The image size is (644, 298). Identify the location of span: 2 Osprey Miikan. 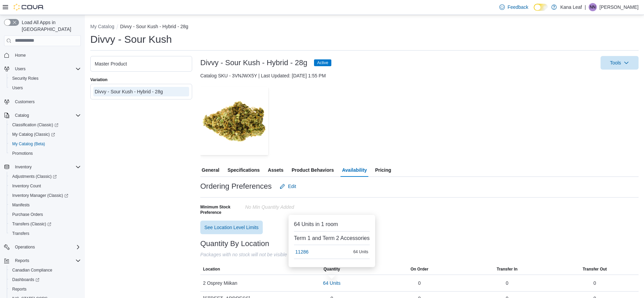
(220, 283).